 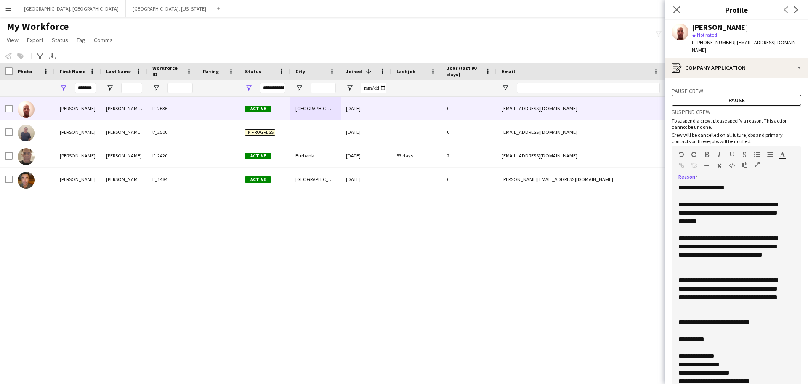 What do you see at coordinates (354, 71) in the screenshot?
I see `span: Joined` at bounding box center [354, 71].